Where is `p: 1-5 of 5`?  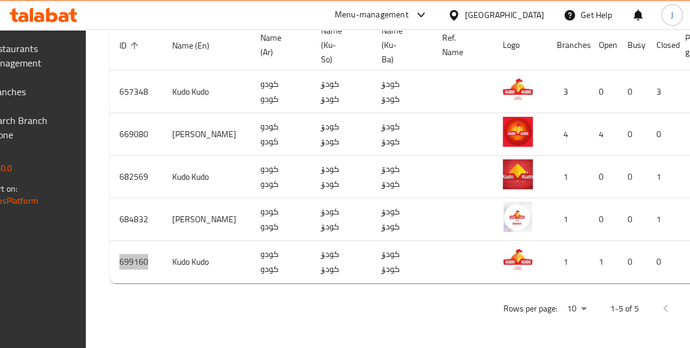 p: 1-5 of 5 is located at coordinates (624, 309).